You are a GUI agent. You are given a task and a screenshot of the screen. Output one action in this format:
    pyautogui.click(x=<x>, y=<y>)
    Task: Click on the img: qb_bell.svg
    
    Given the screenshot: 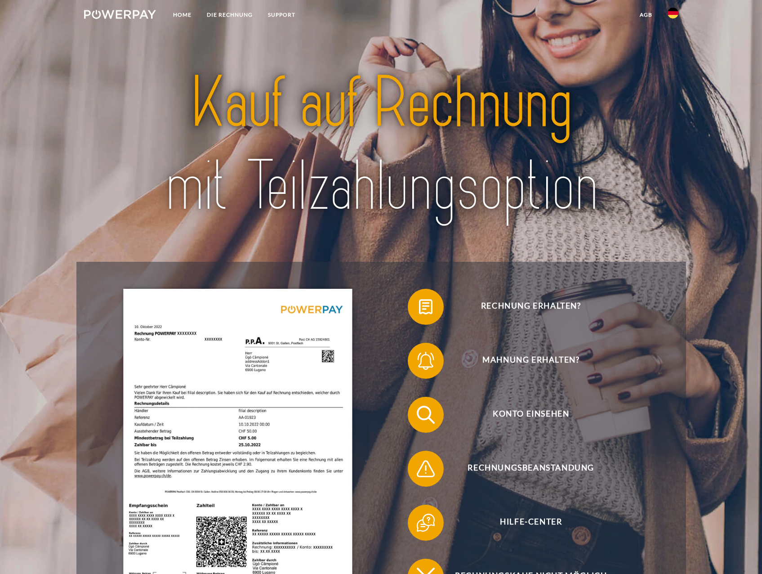 What is the action you would take?
    pyautogui.click(x=426, y=360)
    